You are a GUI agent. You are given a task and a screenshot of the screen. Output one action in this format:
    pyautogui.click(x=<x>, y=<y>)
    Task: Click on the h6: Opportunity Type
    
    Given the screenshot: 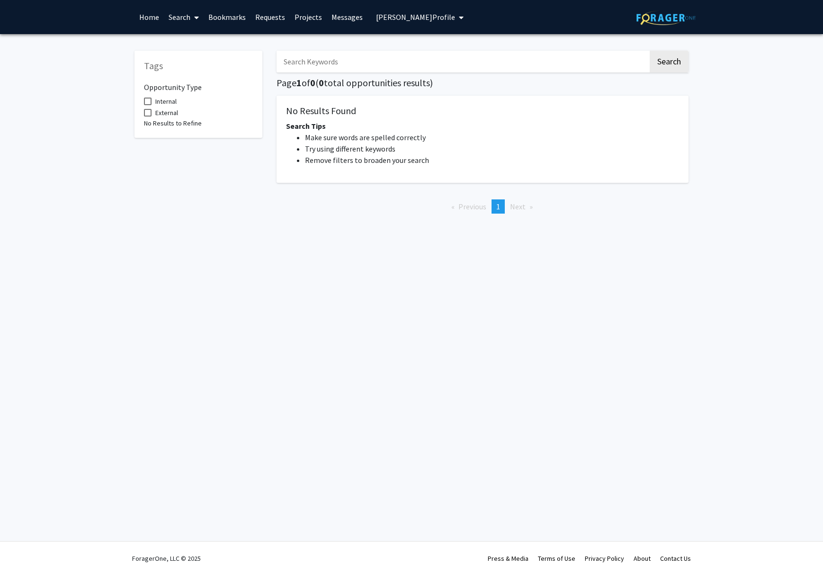 What is the action you would take?
    pyautogui.click(x=198, y=83)
    